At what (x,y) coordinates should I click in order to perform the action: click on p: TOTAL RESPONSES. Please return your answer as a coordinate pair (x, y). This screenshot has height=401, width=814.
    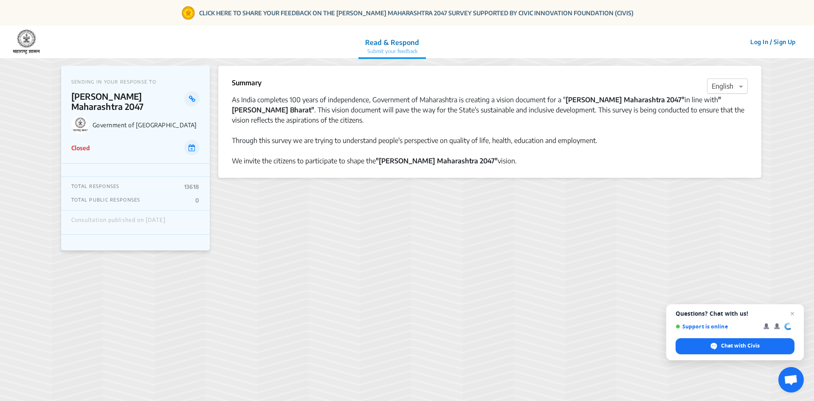
    Looking at the image, I should click on (95, 187).